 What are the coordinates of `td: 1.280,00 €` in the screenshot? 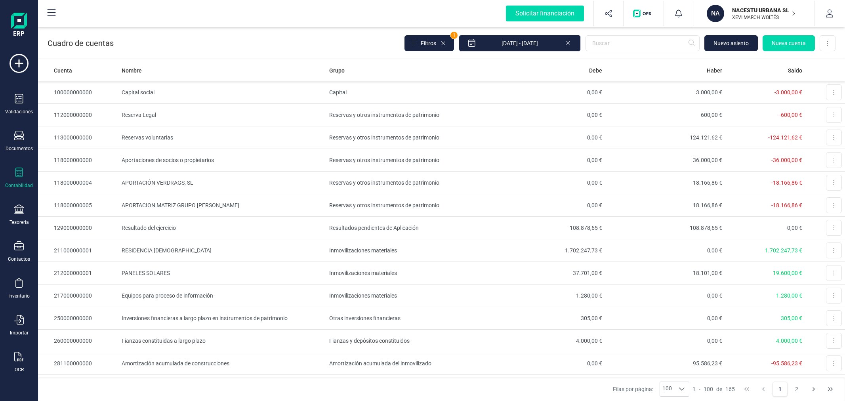 It's located at (545, 296).